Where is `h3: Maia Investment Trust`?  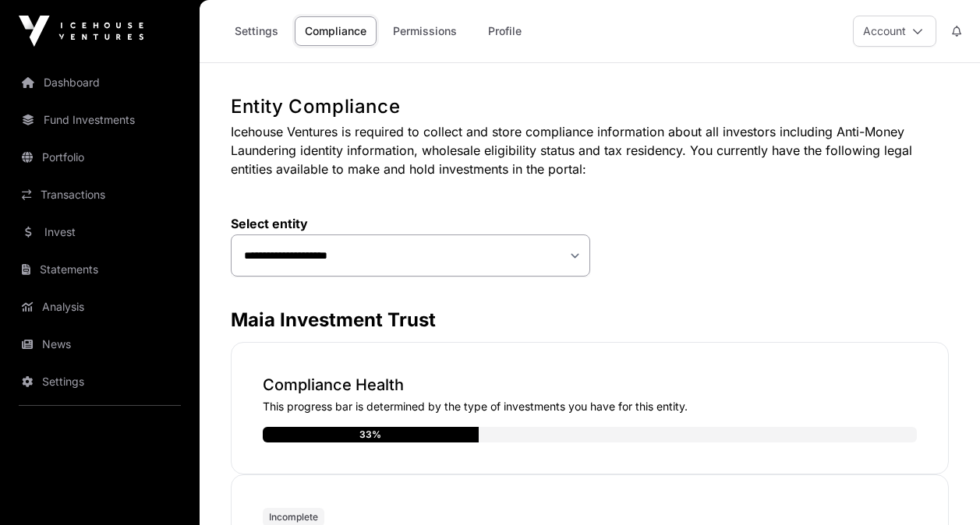
h3: Maia Investment Trust is located at coordinates (590, 320).